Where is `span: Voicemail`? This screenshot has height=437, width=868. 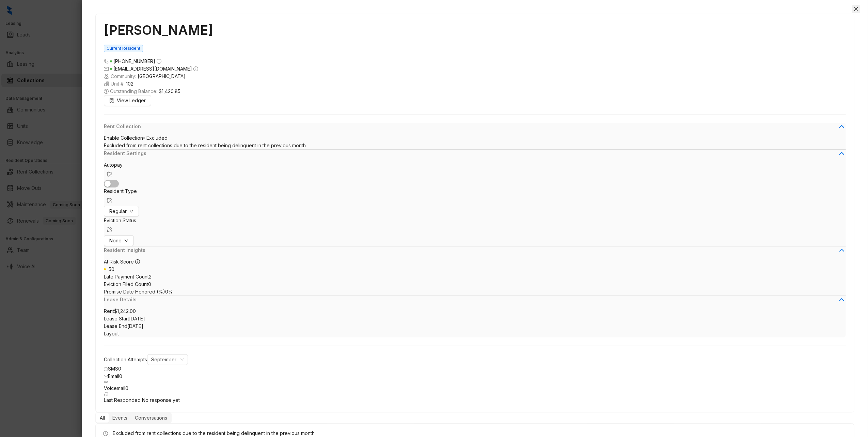
span: Voicemail is located at coordinates (115, 388).